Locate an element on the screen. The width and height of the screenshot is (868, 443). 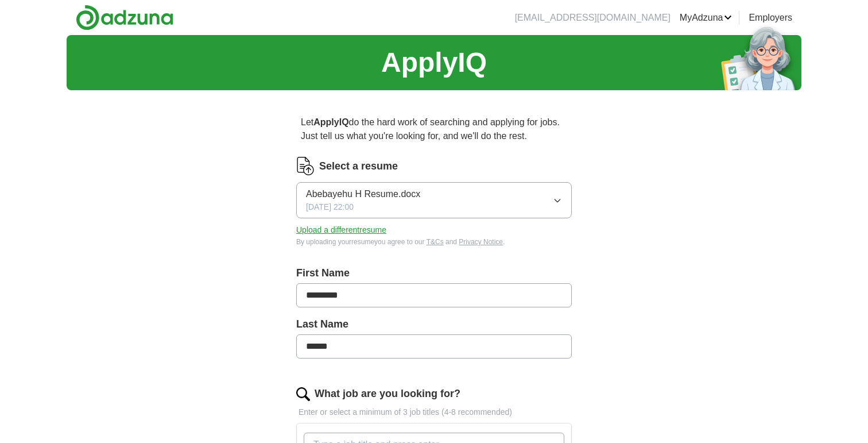
label: Select a resume is located at coordinates (358, 166).